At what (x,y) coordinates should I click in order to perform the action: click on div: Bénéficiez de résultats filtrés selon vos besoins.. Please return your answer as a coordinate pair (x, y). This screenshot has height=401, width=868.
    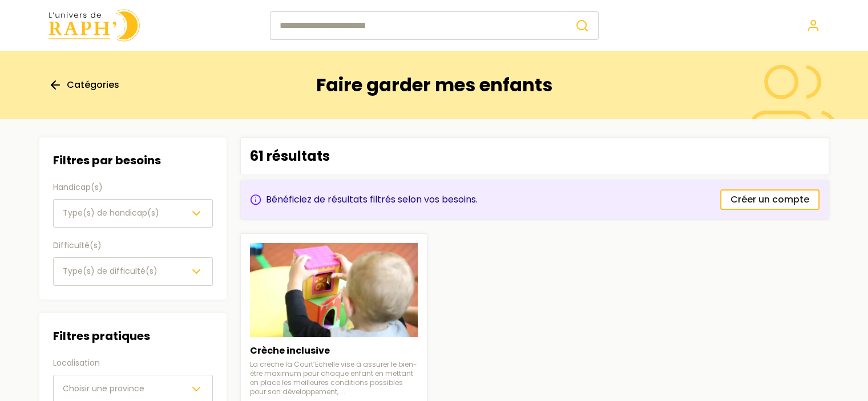
    Looking at the image, I should click on (364, 200).